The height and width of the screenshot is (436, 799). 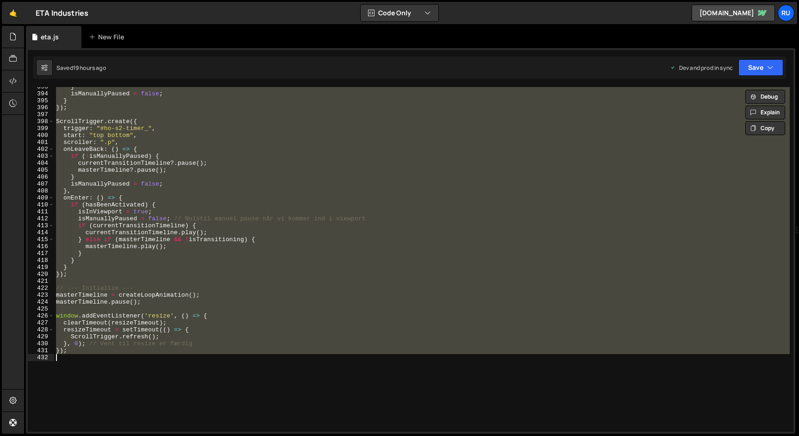 What do you see at coordinates (41, 198) in the screenshot?
I see `div: 409` at bounding box center [41, 198].